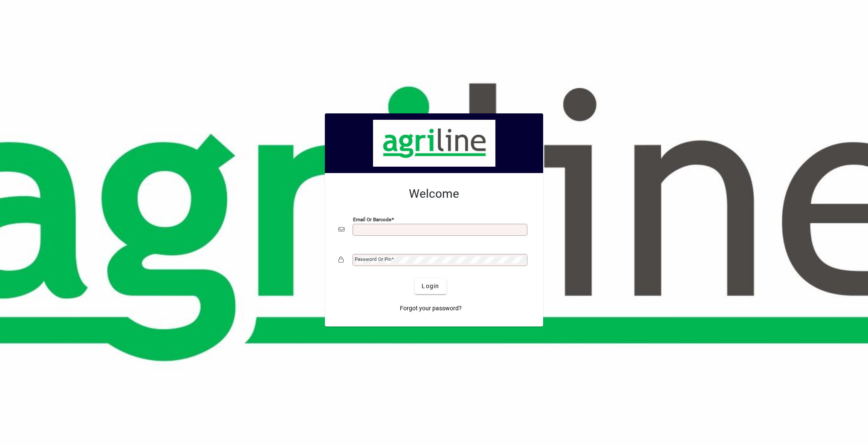 This screenshot has width=868, height=445. What do you see at coordinates (430, 286) in the screenshot?
I see `button: Login` at bounding box center [430, 286].